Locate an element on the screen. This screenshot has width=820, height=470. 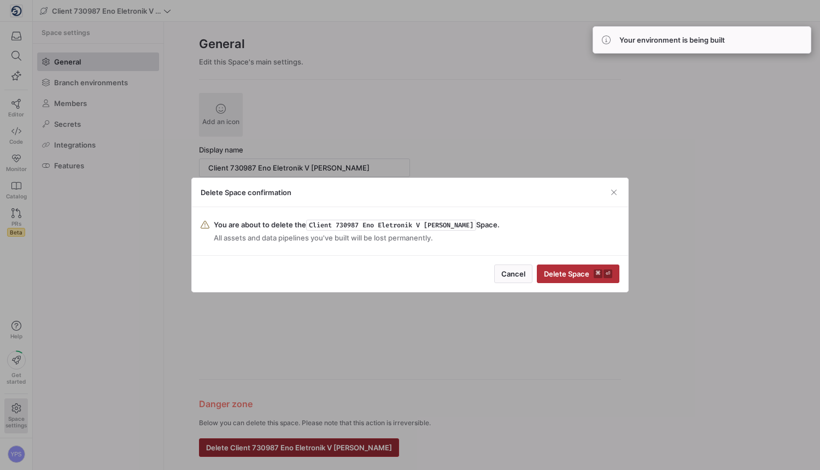
span: Your environment is being built is located at coordinates (672, 40).